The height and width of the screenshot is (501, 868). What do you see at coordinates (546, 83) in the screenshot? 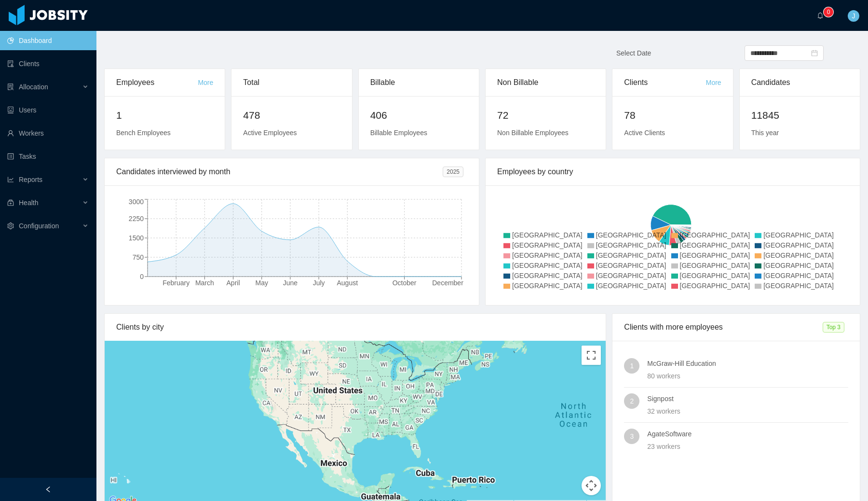
I see `div: Non Billable` at bounding box center [546, 83].